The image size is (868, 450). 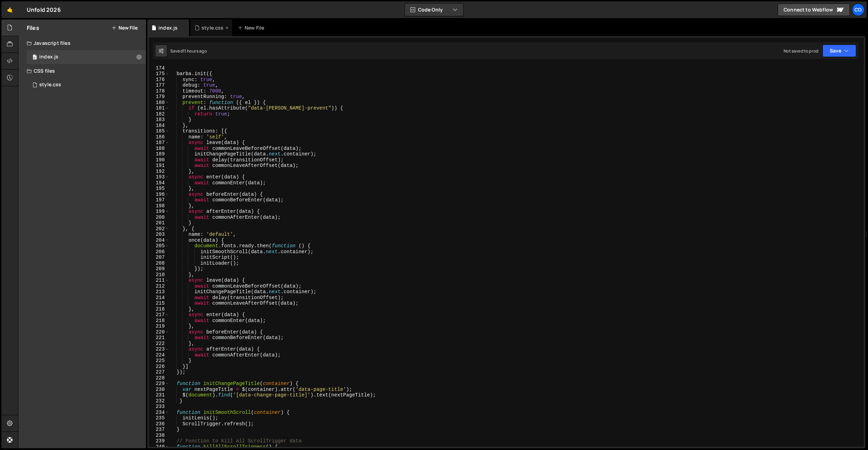 I want to click on div: 195, so click(x=159, y=188).